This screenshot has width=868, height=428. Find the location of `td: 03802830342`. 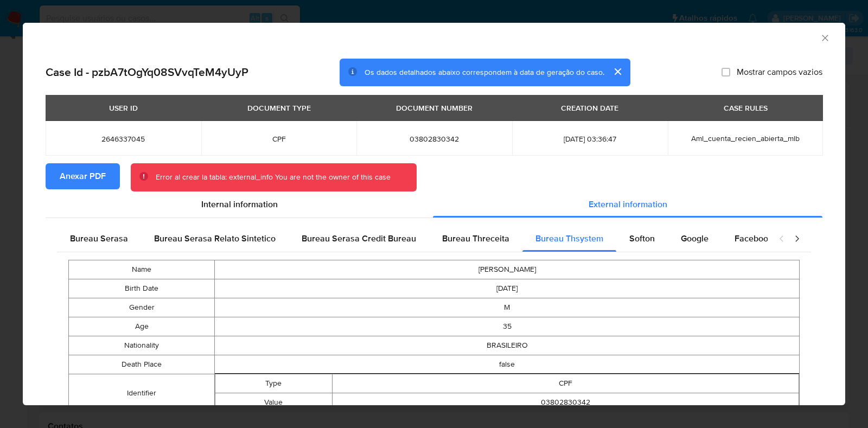

td: 03802830342 is located at coordinates (565, 403).